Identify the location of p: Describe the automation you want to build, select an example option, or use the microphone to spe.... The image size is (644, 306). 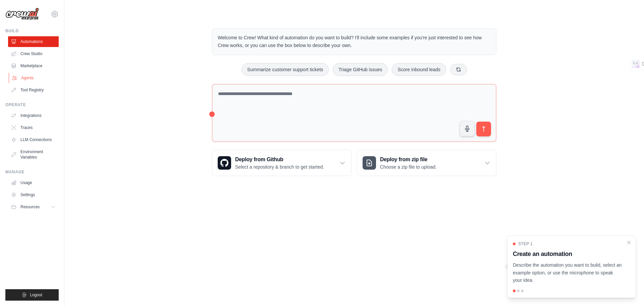
(568, 273).